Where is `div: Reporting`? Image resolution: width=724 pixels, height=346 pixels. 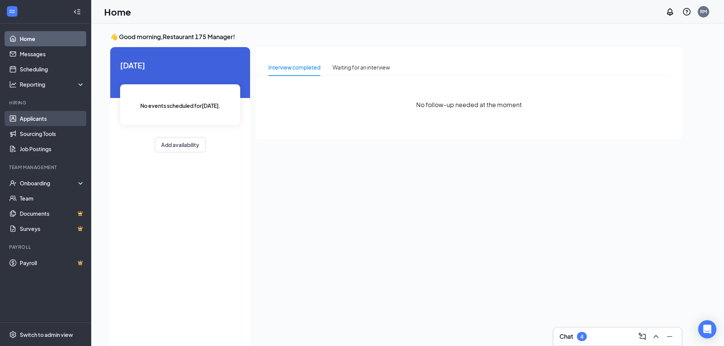 div: Reporting is located at coordinates (52, 84).